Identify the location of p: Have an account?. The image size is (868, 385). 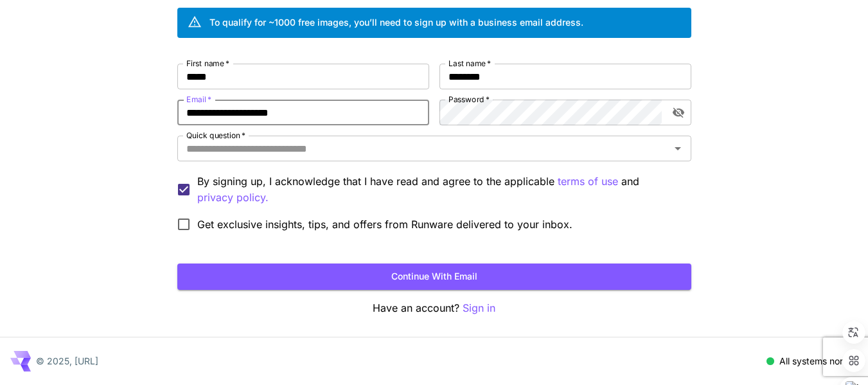
(434, 308).